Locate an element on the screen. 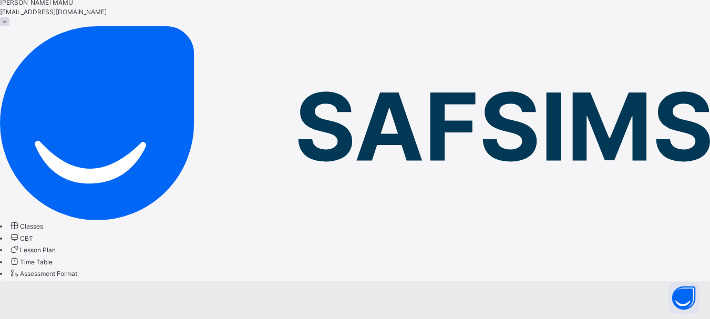  a: Classes is located at coordinates (26, 226).